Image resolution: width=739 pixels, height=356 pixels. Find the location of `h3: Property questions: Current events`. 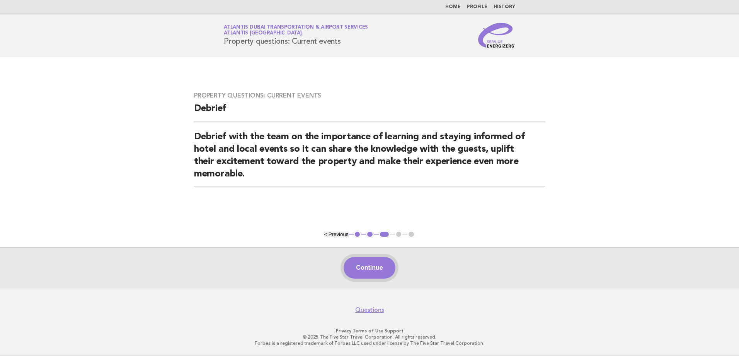

h3: Property questions: Current events is located at coordinates (370, 95).